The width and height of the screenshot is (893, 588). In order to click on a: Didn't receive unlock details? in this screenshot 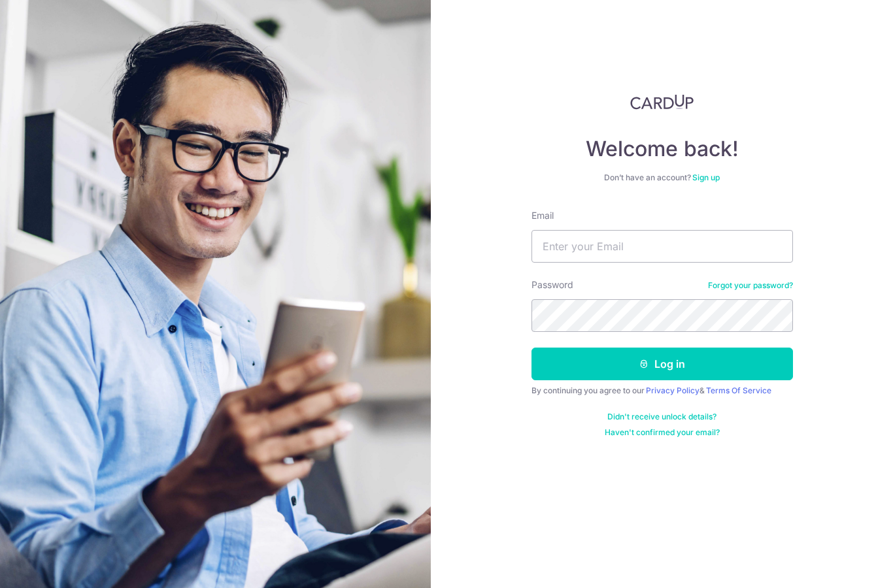, I will do `click(661, 417)`.